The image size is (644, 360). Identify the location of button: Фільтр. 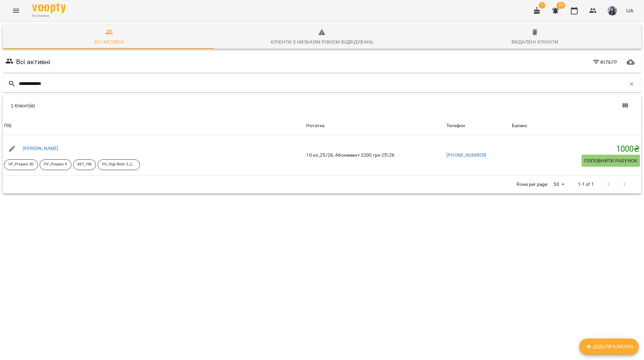
(605, 62).